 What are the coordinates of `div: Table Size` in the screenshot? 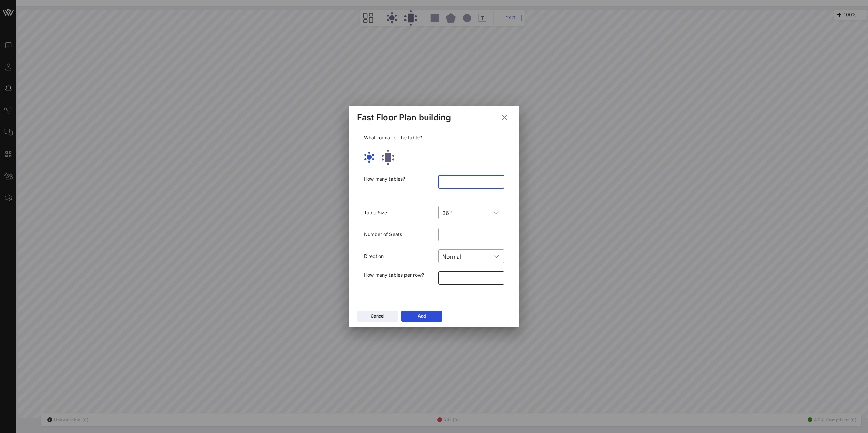 It's located at (397, 212).